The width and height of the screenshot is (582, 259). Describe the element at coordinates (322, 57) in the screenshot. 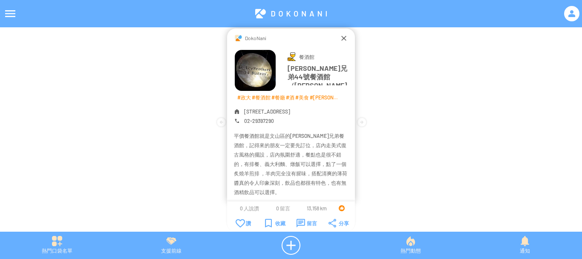

I see `p: 餐酒館` at that location.